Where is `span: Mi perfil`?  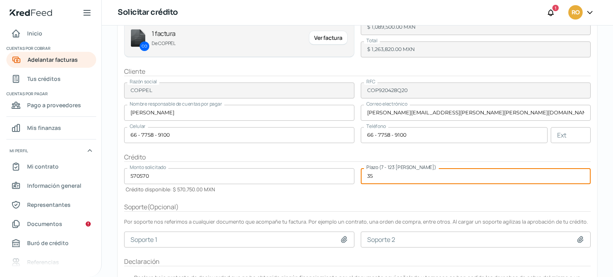 span: Mi perfil is located at coordinates (19, 151).